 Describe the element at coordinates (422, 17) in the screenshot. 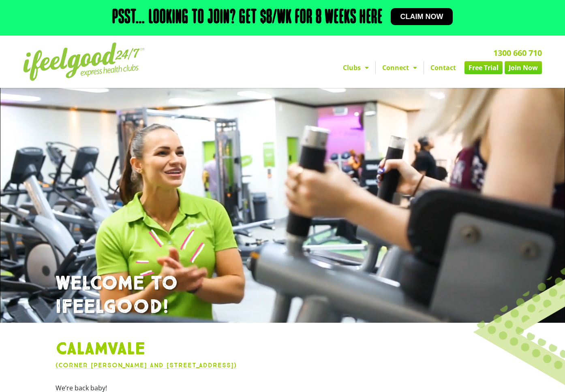

I see `a: Claim now` at that location.